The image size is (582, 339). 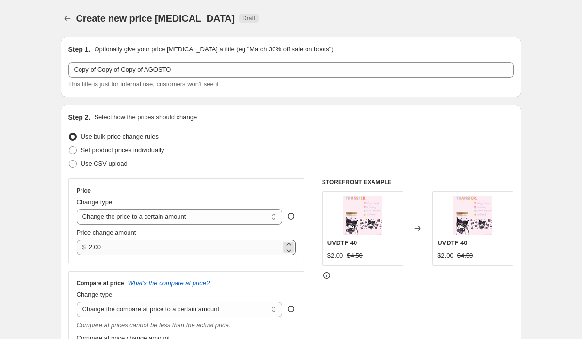 I want to click on span: This title is just for internal use, customers won't see it, so click(x=144, y=84).